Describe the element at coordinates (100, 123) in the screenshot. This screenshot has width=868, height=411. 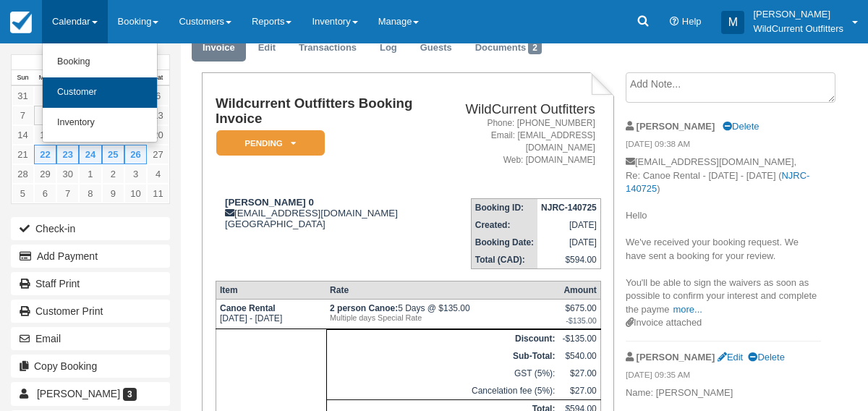
I see `a: Inventory` at that location.